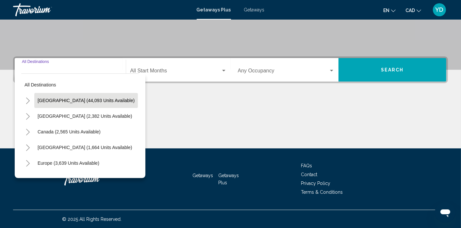 This screenshot has height=228, width=461. I want to click on button: Toggle Mexico (2,382 units available), so click(28, 116).